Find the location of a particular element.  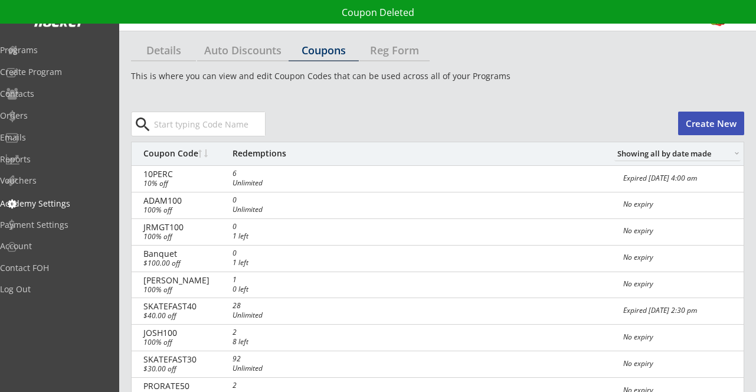

div: This is where you can view and edit Coupon Codes that can be used across all of your Programs is located at coordinates (437, 76).